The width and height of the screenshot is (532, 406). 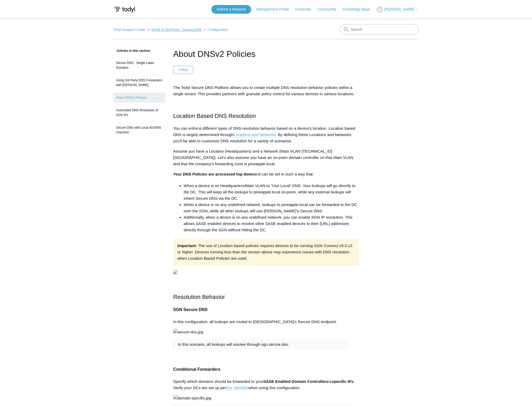 What do you see at coordinates (275, 9) in the screenshot?
I see `a: Management Portal` at bounding box center [275, 9].